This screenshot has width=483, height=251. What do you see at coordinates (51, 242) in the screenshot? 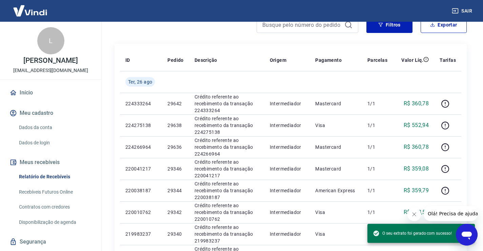
I see `a: Segurança` at bounding box center [51, 242].